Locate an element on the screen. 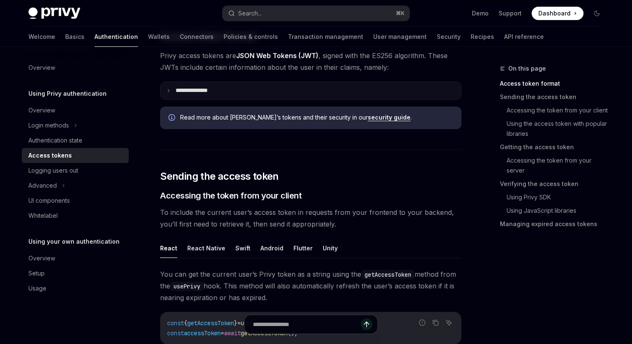 The height and width of the screenshot is (344, 632). div: Usage is located at coordinates (37, 288).